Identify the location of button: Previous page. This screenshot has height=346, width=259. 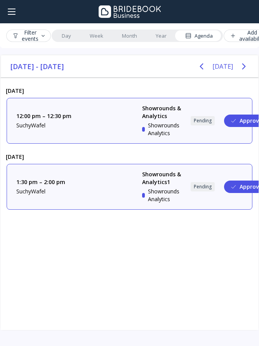
(201, 66).